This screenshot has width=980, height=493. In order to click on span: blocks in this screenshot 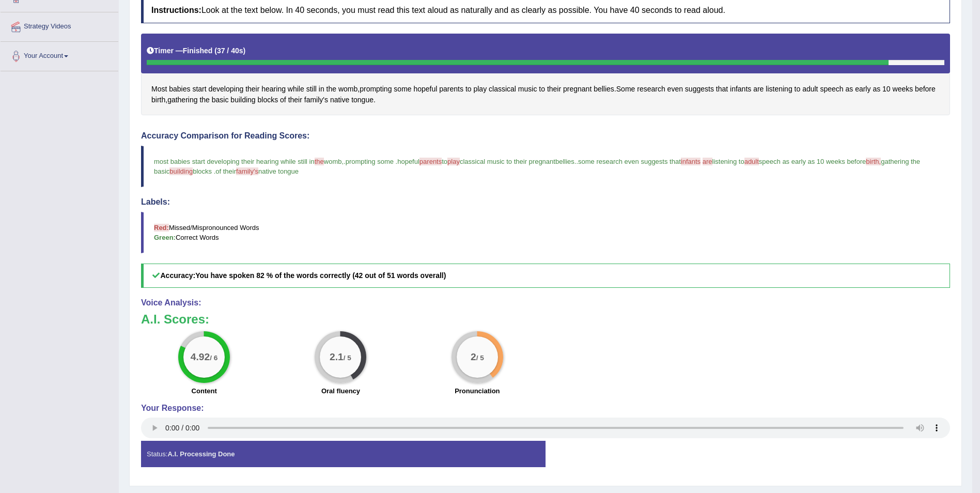, I will do `click(202, 171)`.